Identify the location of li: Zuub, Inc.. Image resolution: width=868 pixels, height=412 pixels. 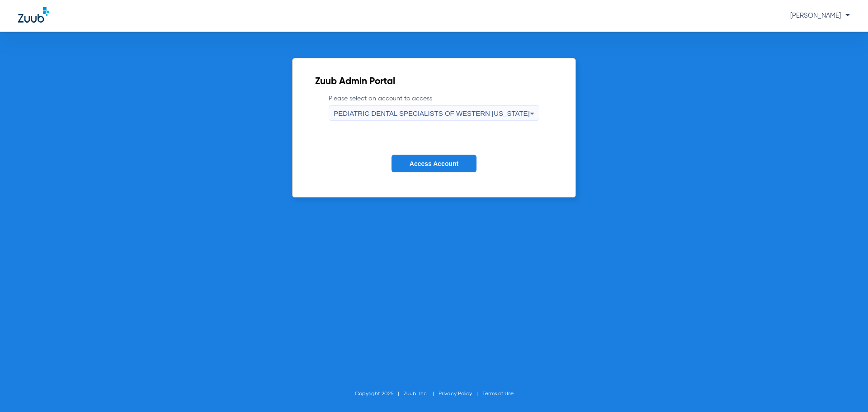
(421, 394).